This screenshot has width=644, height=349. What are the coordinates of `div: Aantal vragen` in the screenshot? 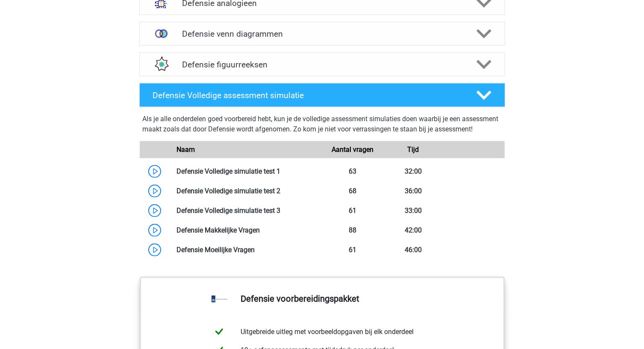 It's located at (352, 150).